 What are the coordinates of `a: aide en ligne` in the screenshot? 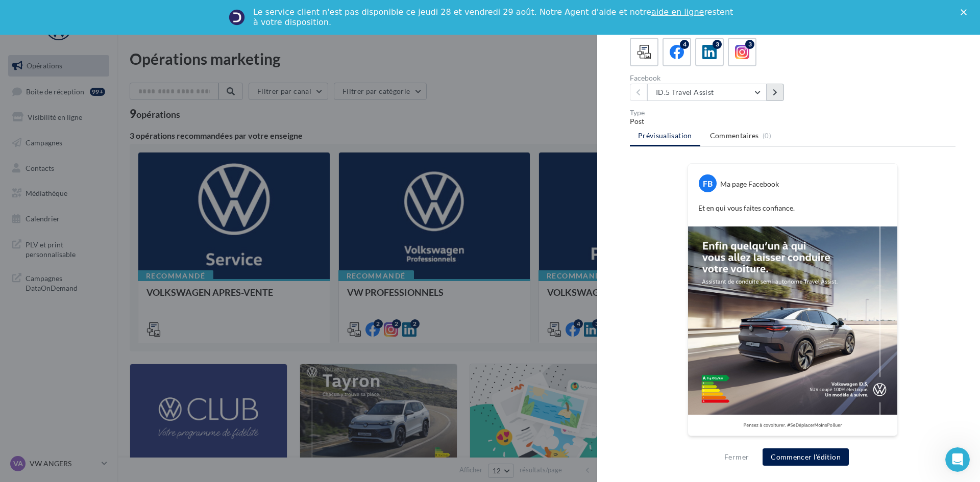 It's located at (678, 12).